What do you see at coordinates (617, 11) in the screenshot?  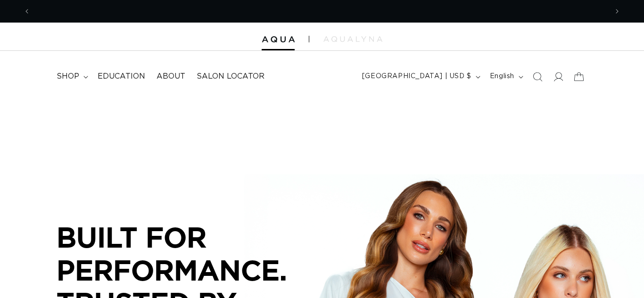 I see `button: Next announcement` at bounding box center [617, 11].